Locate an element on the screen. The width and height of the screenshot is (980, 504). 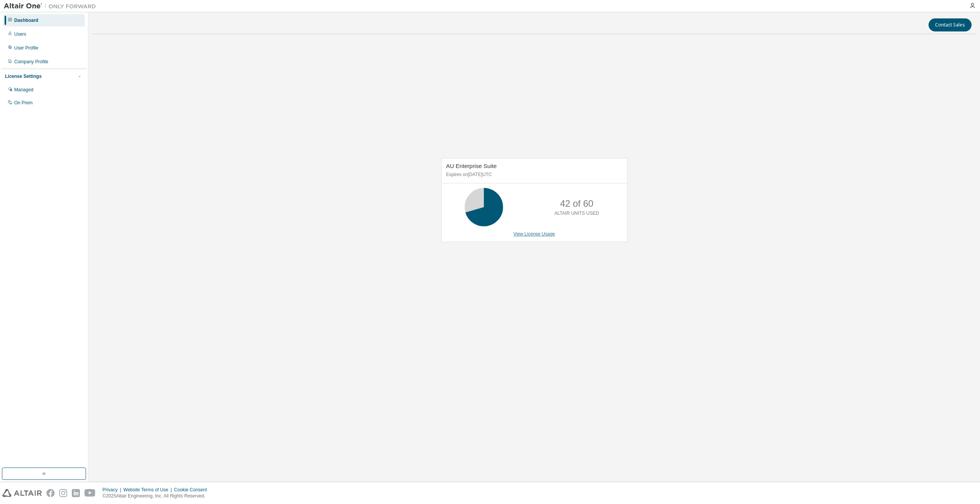
img: Altair One is located at coordinates (52, 6).